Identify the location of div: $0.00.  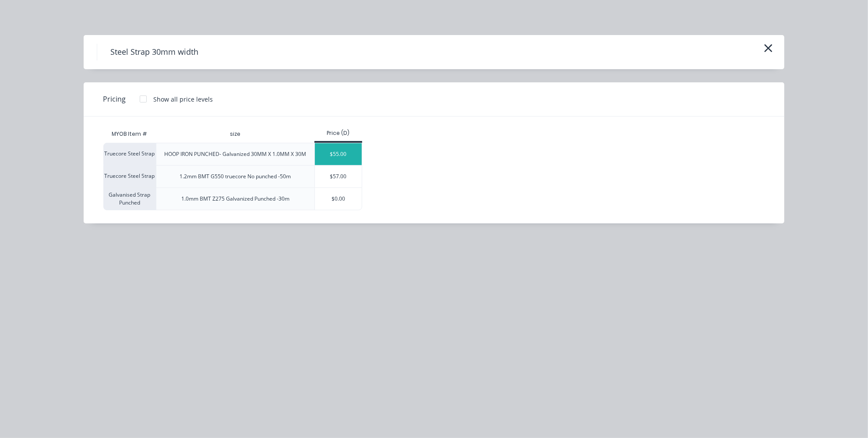
(338, 199).